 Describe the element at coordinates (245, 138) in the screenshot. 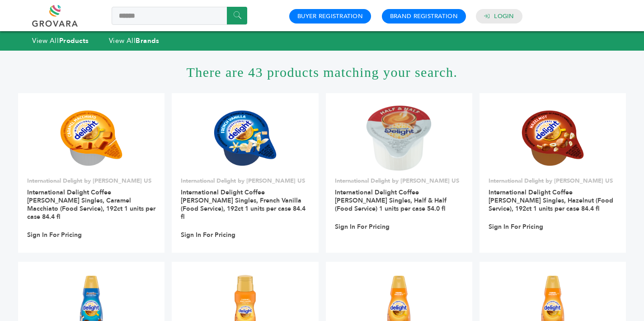

I see `img: International Delight Coffee Creamer Singles, French Vanilla (Food Service), 192ct 1 units per ca...` at that location.